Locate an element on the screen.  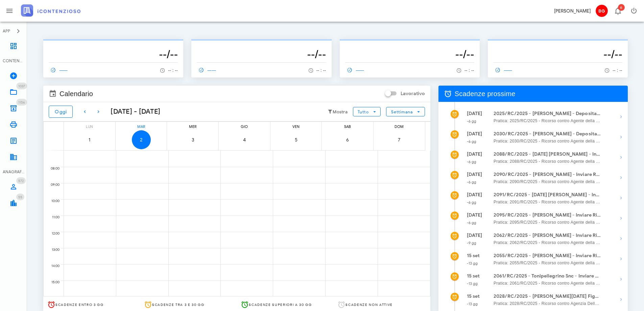
label: Lavorativo is located at coordinates (413, 94).